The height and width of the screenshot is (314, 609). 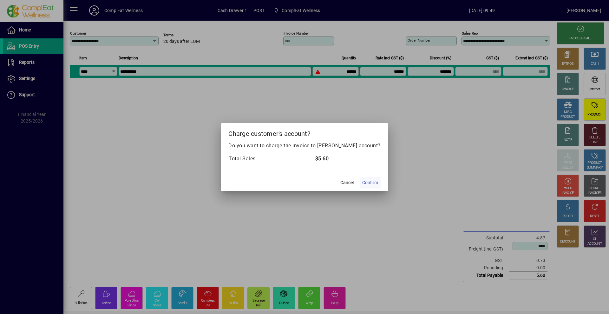 I want to click on span: Confirm, so click(x=370, y=183).